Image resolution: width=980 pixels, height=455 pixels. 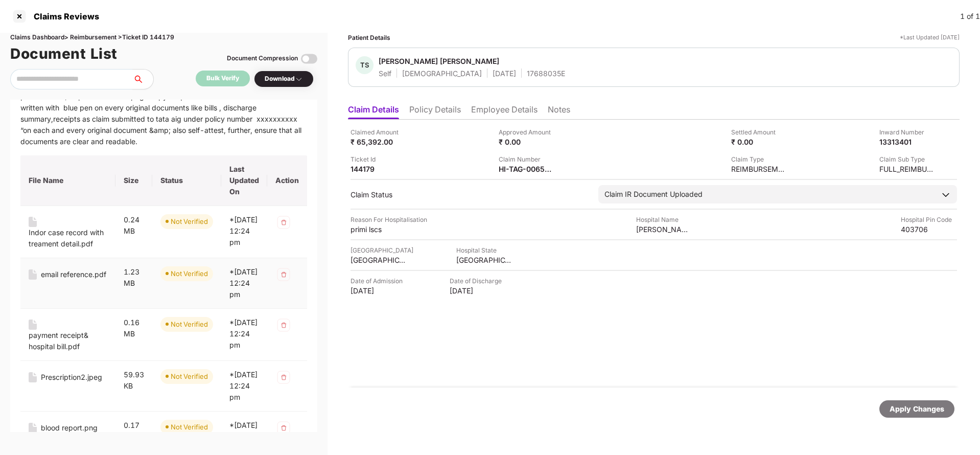 What do you see at coordinates (379, 281) in the screenshot?
I see `div: Date of Admission` at bounding box center [379, 281].